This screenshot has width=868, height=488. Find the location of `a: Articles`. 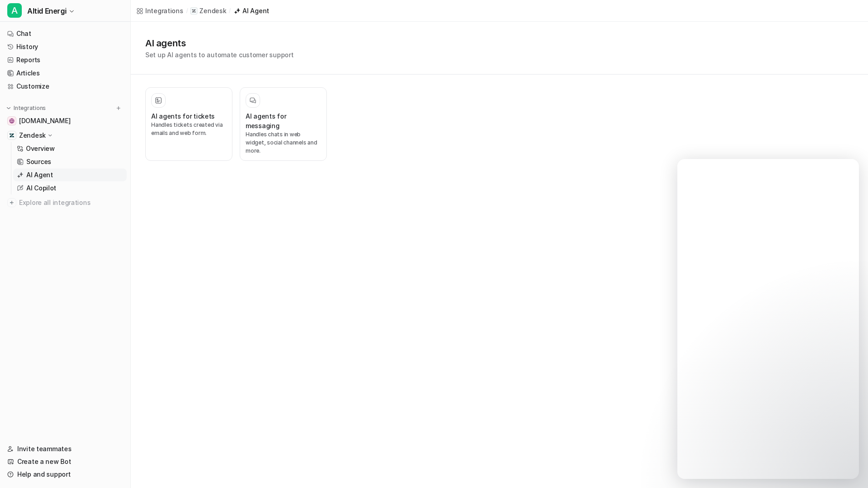

a: Articles is located at coordinates (65, 73).